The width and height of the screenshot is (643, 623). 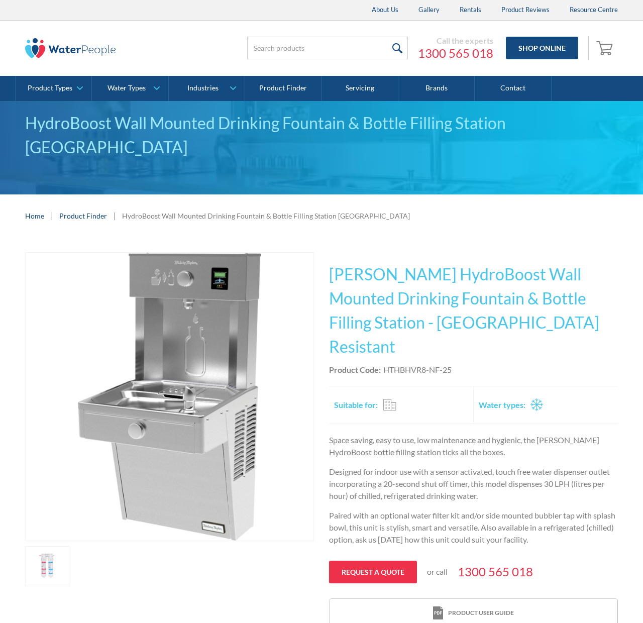 I want to click on a: Industries, so click(x=206, y=88).